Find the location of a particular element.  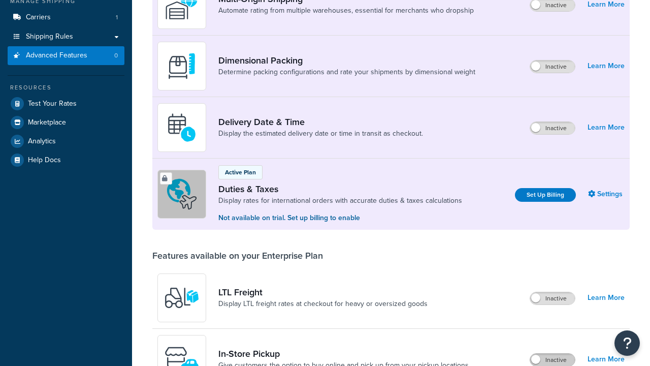

li: Analytics is located at coordinates (66, 141).